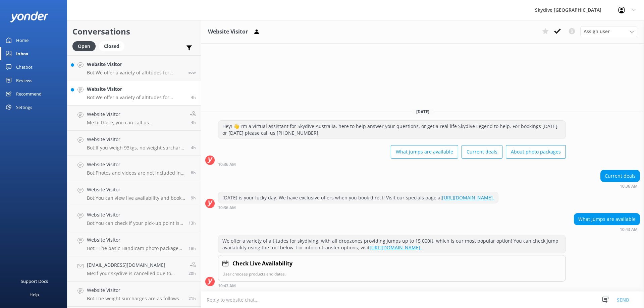 The image size is (644, 308). What do you see at coordinates (192, 72) in the screenshot?
I see `span: Sep 19 2025 02:46pm (UTC +10:00) Australia/Brisbane` at bounding box center [192, 72].